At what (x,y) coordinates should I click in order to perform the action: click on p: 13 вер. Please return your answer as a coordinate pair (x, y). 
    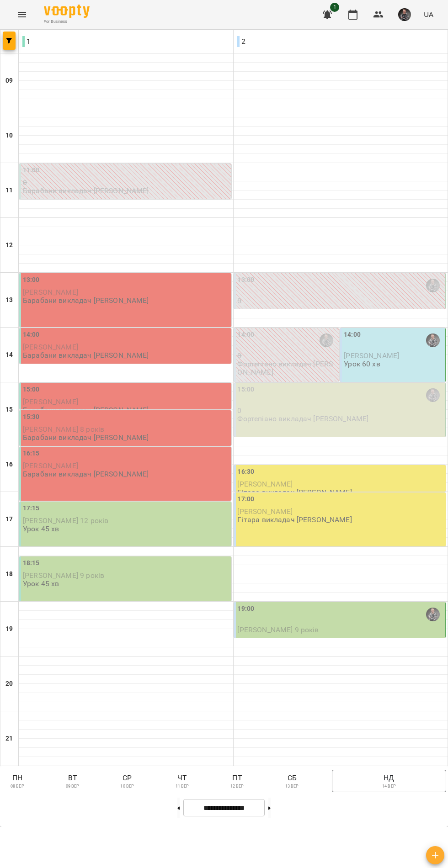
    Looking at the image, I should click on (292, 787).